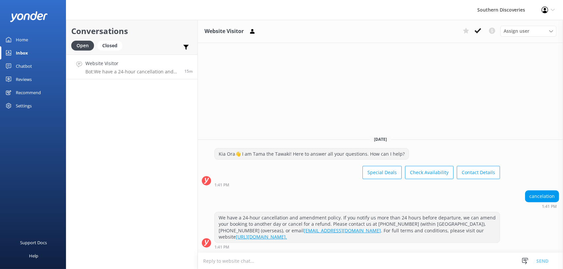 This screenshot has width=563, height=269. What do you see at coordinates (132, 67) in the screenshot?
I see `a: Website VisitorBot:We have a 24-hour cancellation and amendment policy. If you notify us more tha...` at bounding box center [132, 67].